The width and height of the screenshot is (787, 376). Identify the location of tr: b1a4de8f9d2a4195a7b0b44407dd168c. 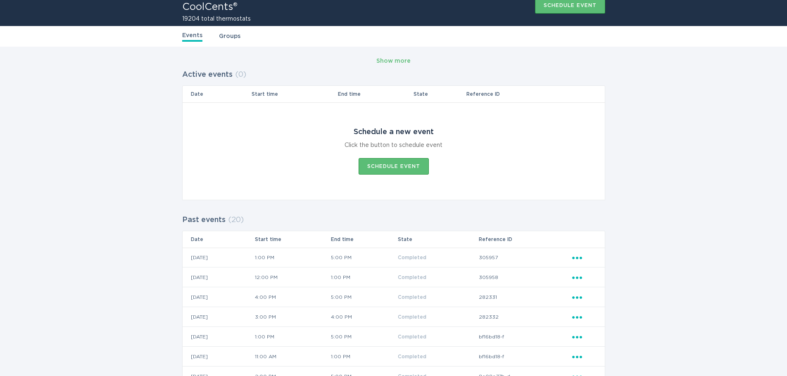
(393, 297).